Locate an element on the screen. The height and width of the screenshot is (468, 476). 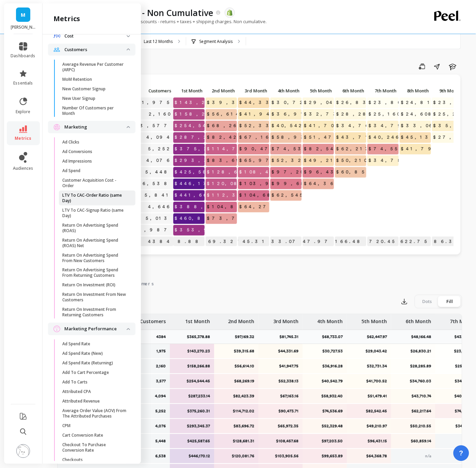
p: $83,696.72 is located at coordinates (236, 426).